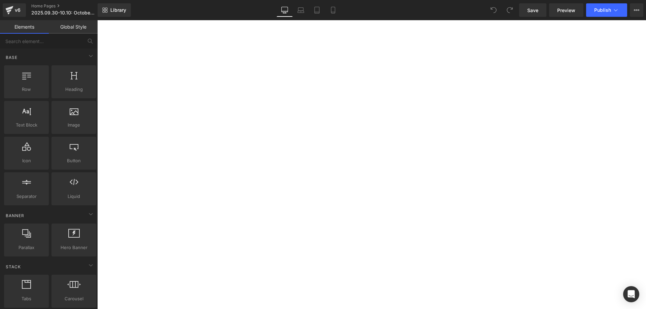 This screenshot has width=646, height=309. Describe the element at coordinates (11, 57) in the screenshot. I see `span: Base` at that location.